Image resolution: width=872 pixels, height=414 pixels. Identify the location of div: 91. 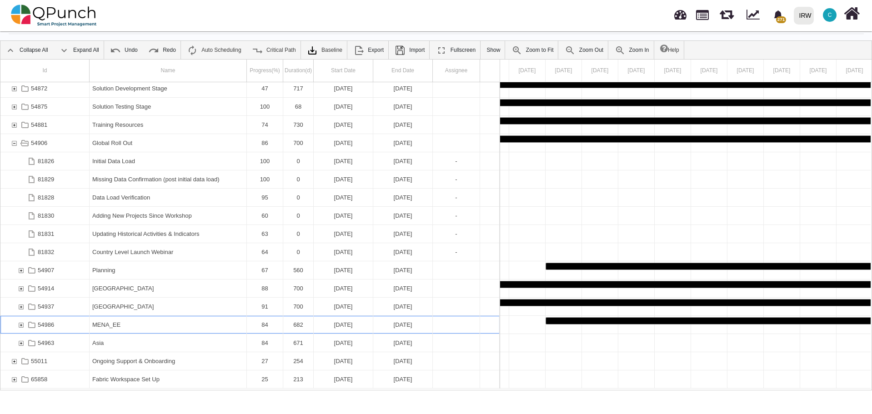
(265, 306).